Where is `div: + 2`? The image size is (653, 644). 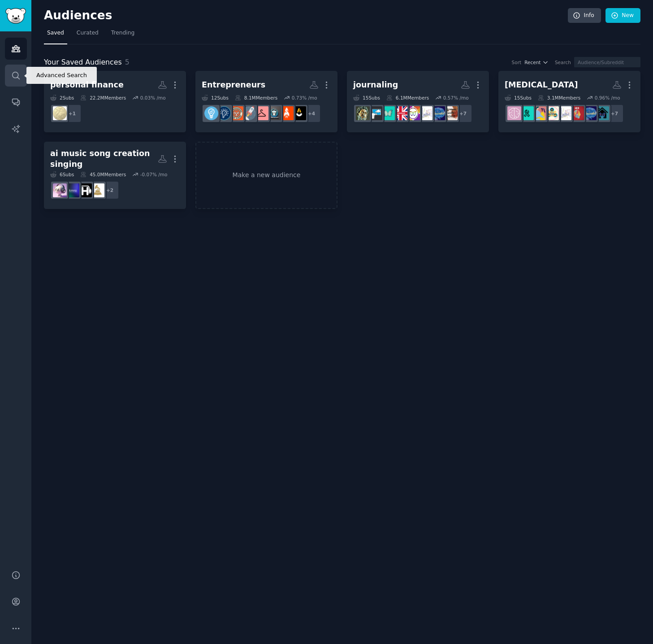 div: + 2 is located at coordinates (110, 190).